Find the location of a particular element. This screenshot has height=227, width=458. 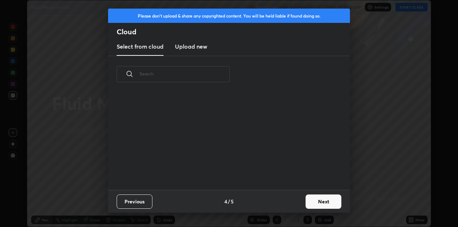

h3: Upload new is located at coordinates (191, 47).